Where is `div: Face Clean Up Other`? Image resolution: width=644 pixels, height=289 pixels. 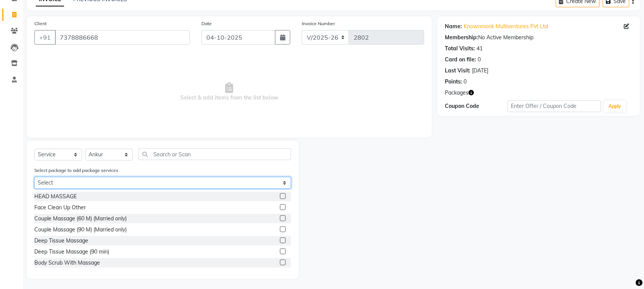 div: Face Clean Up Other is located at coordinates (60, 208).